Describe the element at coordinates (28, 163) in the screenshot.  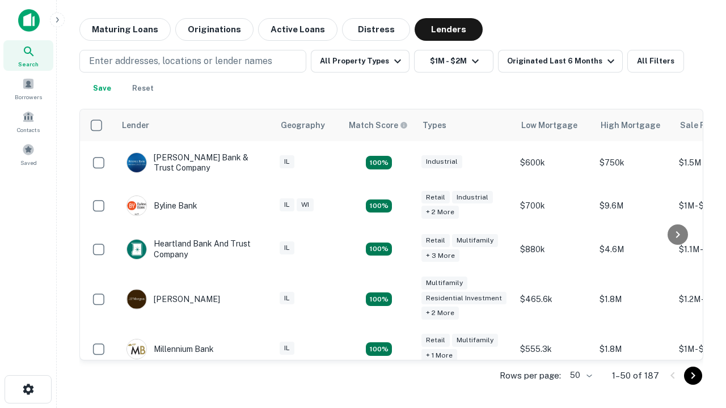
I see `span: Saved` at that location.